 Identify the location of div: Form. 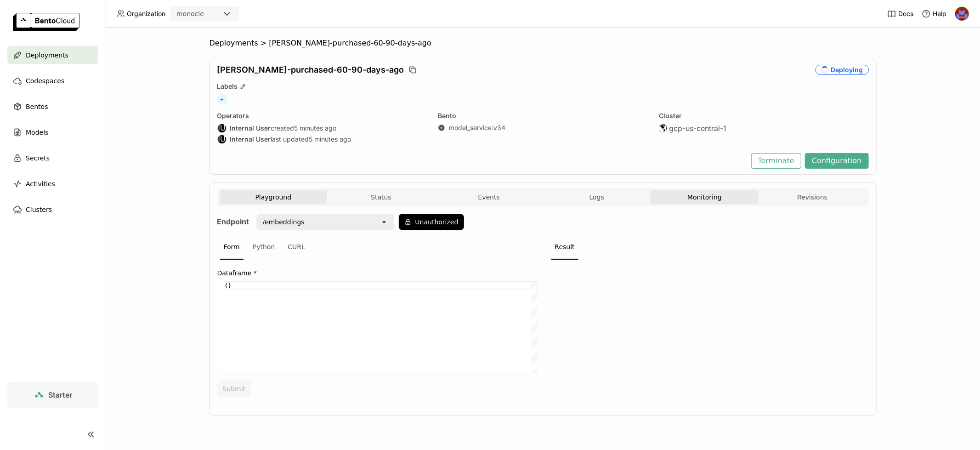
(232, 247).